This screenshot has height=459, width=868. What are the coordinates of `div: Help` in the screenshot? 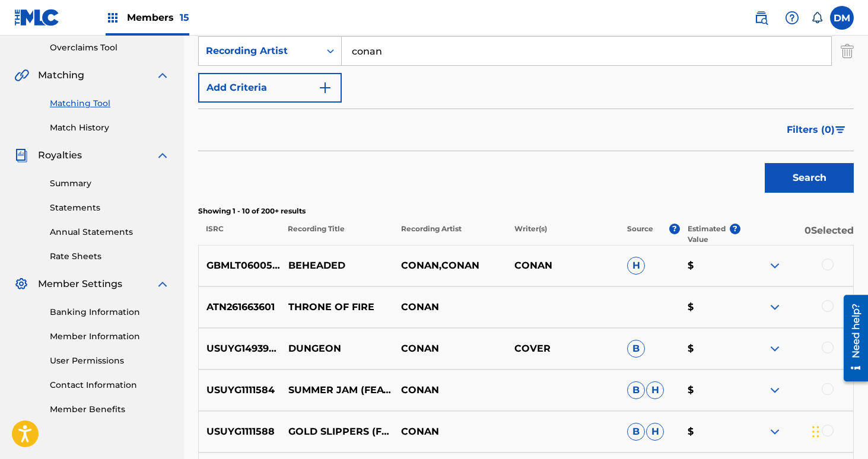 It's located at (792, 18).